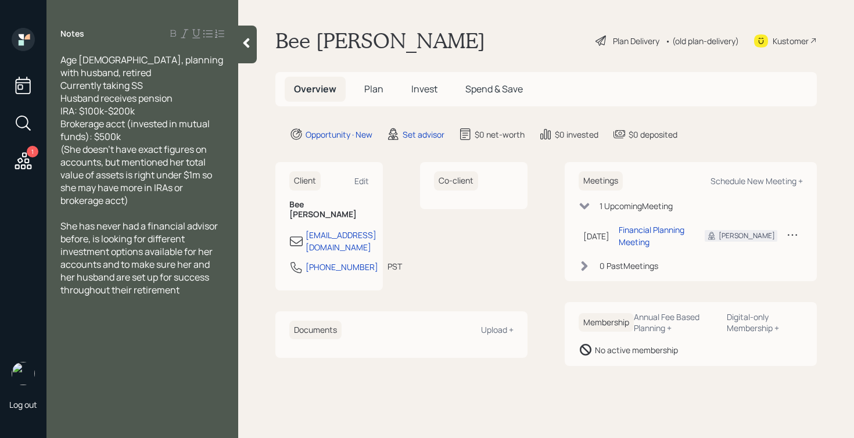  Describe the element at coordinates (424, 89) in the screenshot. I see `span: Invest` at that location.